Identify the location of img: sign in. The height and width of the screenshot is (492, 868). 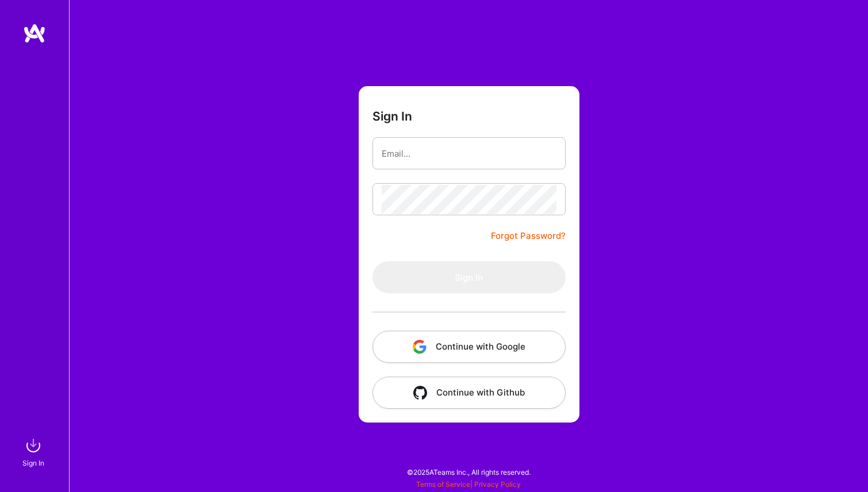
(34, 446).